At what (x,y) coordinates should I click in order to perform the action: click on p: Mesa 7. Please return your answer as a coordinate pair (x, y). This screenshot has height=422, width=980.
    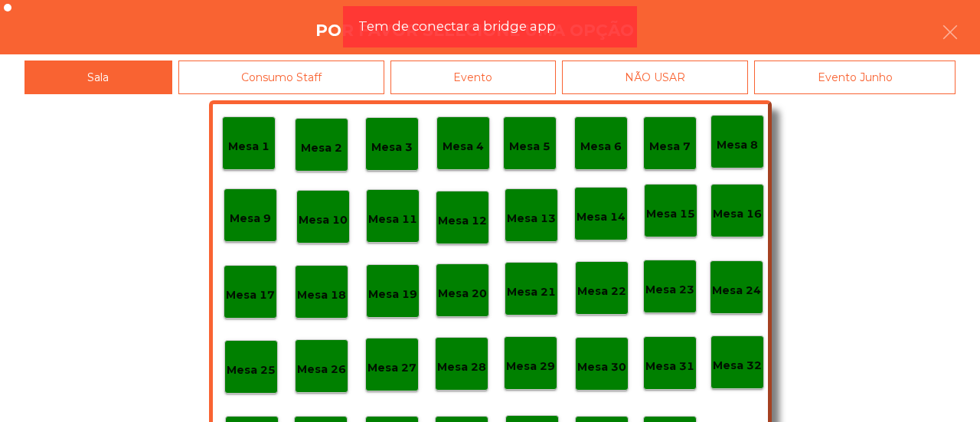
    Looking at the image, I should click on (670, 146).